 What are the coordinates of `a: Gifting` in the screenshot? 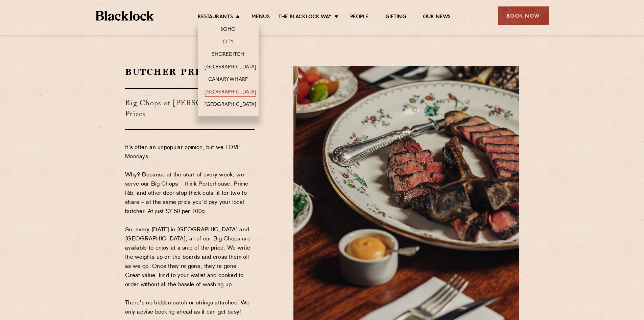 It's located at (395, 18).